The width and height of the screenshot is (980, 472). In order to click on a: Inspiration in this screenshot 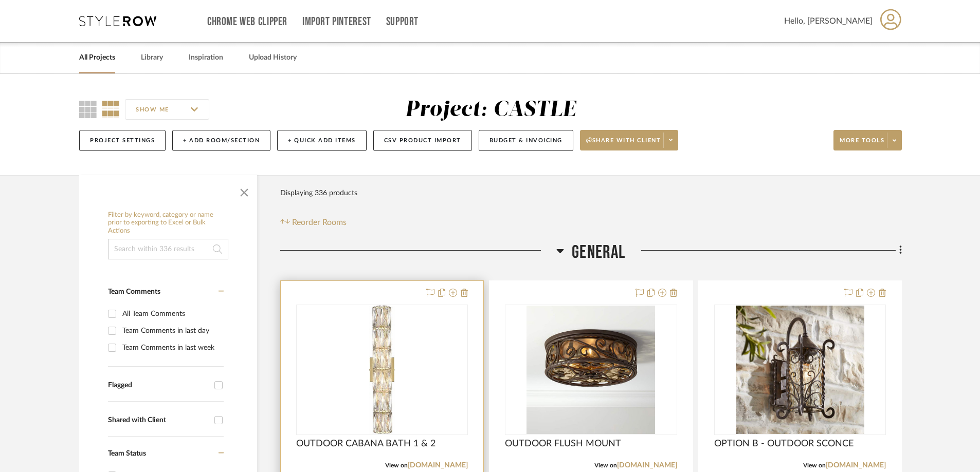, I will do `click(206, 57)`.